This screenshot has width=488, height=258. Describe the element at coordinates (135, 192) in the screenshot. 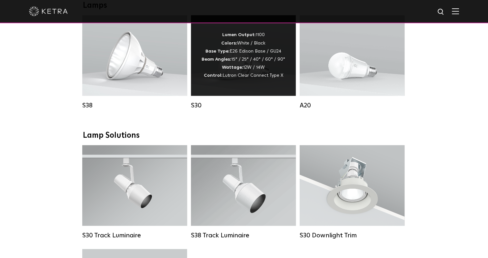

I see `a: S30 Track Luminaire Lumen Output:1100Colors:White / BlackBeam Angles:15° / 25° / 40° / 60° / 90°W...` at that location.